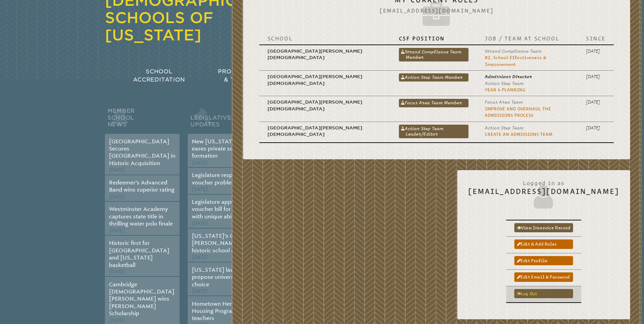 The image size is (644, 324). I want to click on span: Focus Area Team, so click(504, 102).